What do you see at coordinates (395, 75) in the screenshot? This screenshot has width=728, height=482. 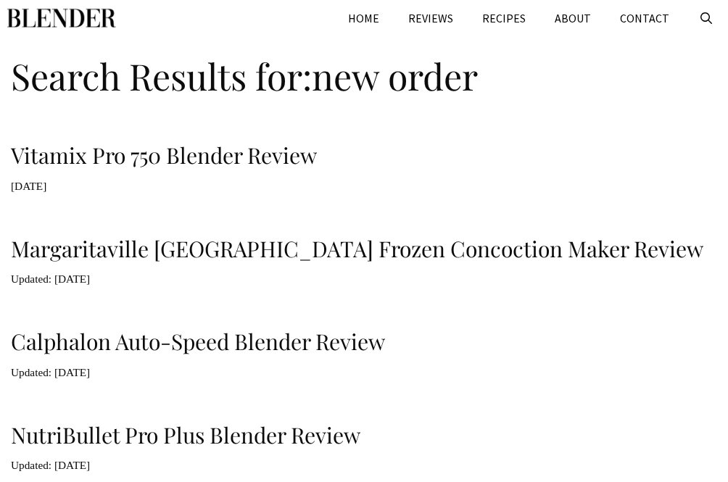 I see `span: new order` at bounding box center [395, 75].